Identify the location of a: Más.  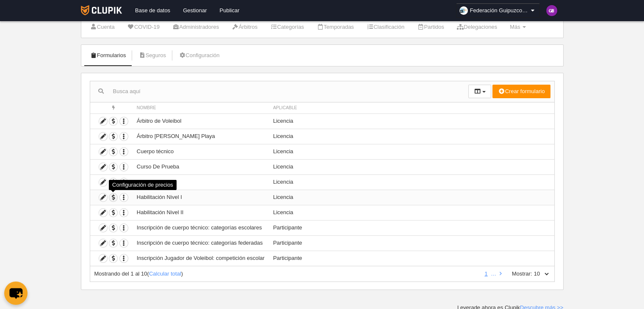
(518, 27).